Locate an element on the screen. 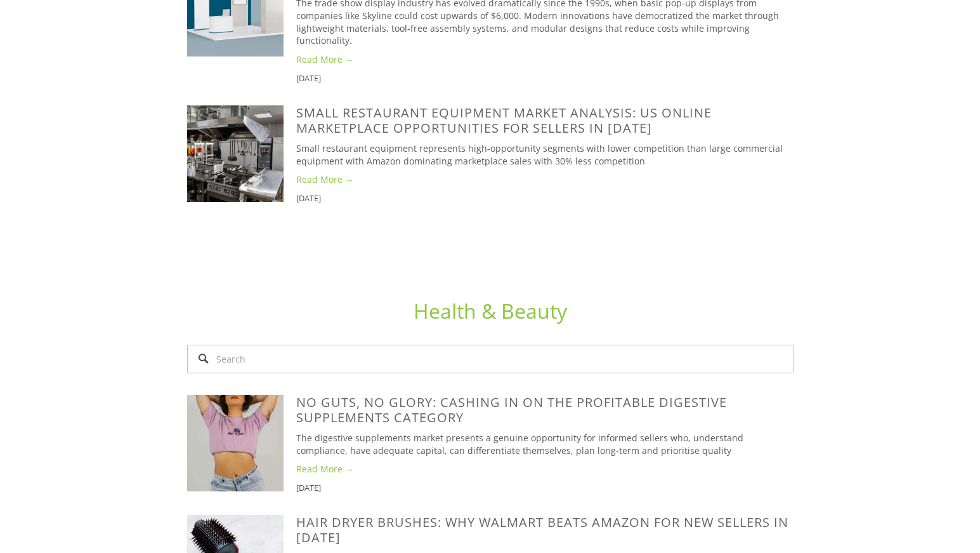 The width and height of the screenshot is (980, 553). a: Small Restaurant Equipment Market Analysis: US Online Marketplace Opportunities for Sellers in 2025 is located at coordinates (242, 154).